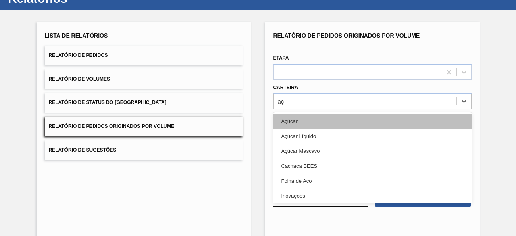 This screenshot has height=236, width=516. I want to click on button: Relatório de Pedidos Originados por Volume, so click(144, 126).